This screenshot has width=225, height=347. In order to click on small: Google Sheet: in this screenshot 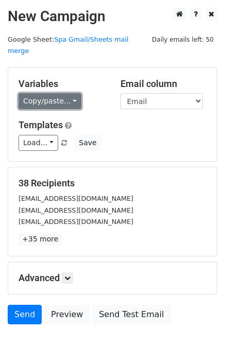, I will do `click(68, 45)`.